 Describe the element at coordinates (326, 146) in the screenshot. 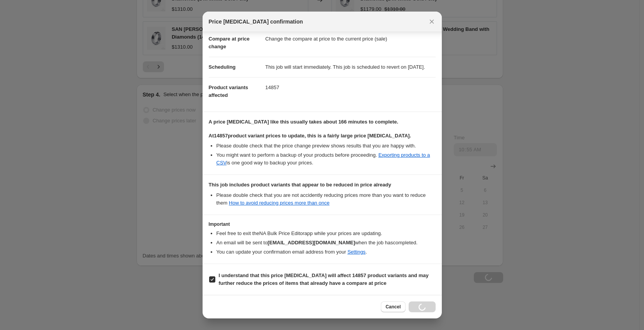

I see `li: Please double check that the price change preview shows results that you are happy with.` at that location.